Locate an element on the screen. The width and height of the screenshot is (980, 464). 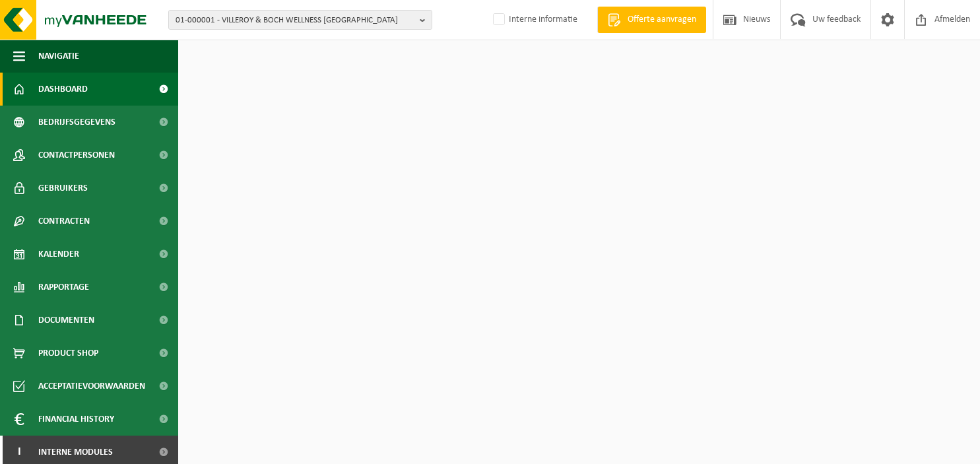
a: Offerte aanvragen is located at coordinates (651, 19).